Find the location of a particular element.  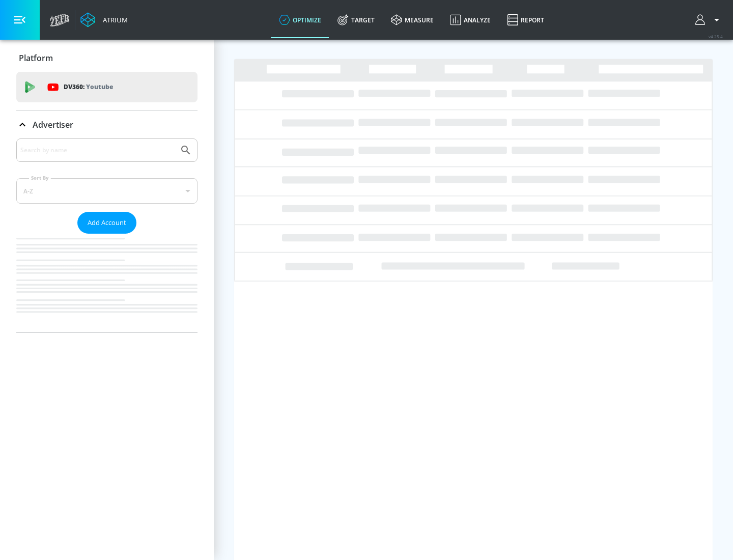

div: DV360: Youtube is located at coordinates (107, 87).